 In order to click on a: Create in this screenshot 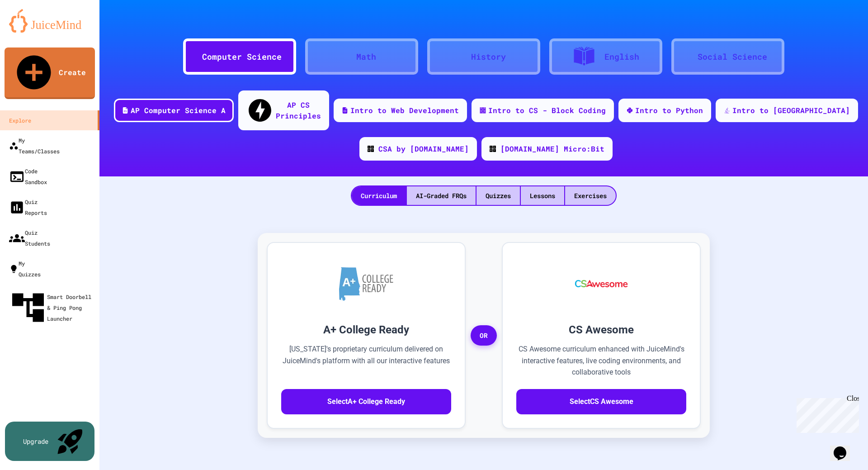, I will do `click(50, 73)`.